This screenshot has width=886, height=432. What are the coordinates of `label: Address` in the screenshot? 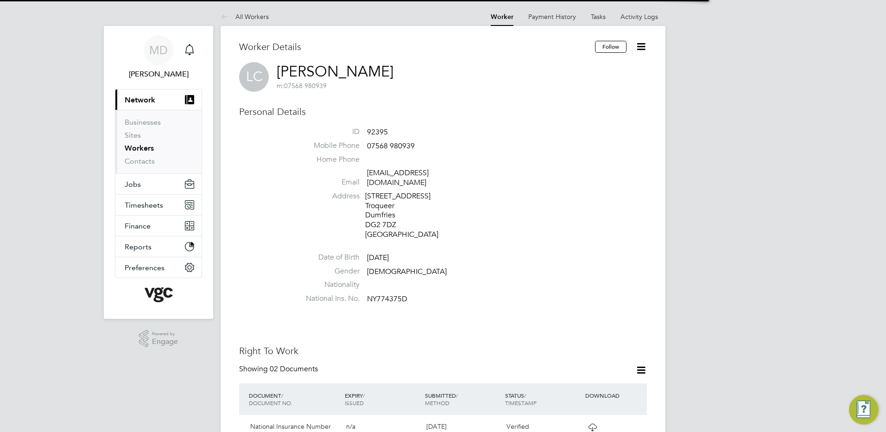 It's located at (327, 196).